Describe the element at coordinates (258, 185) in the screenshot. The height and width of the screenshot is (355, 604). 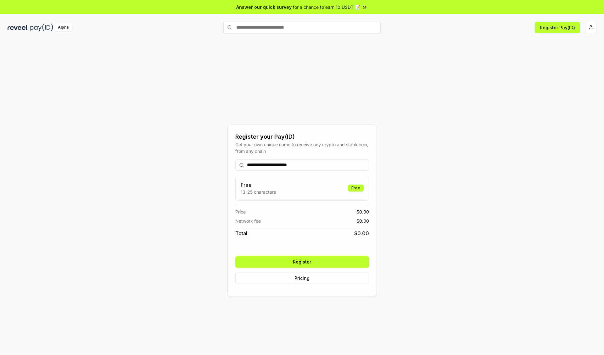
I see `h3: Free` at that location.